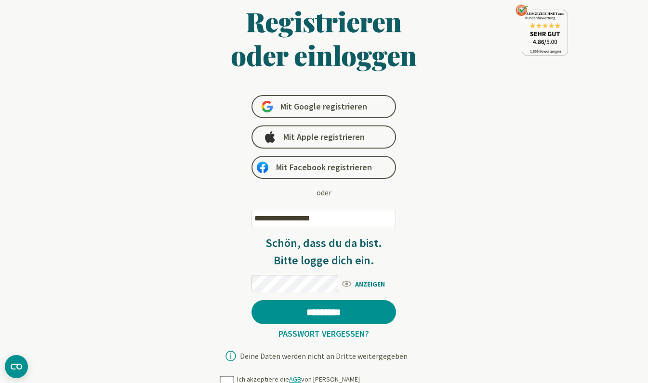 Image resolution: width=648 pixels, height=383 pixels. What do you see at coordinates (324, 167) in the screenshot?
I see `a: Mit Facebook registrieren` at bounding box center [324, 167].